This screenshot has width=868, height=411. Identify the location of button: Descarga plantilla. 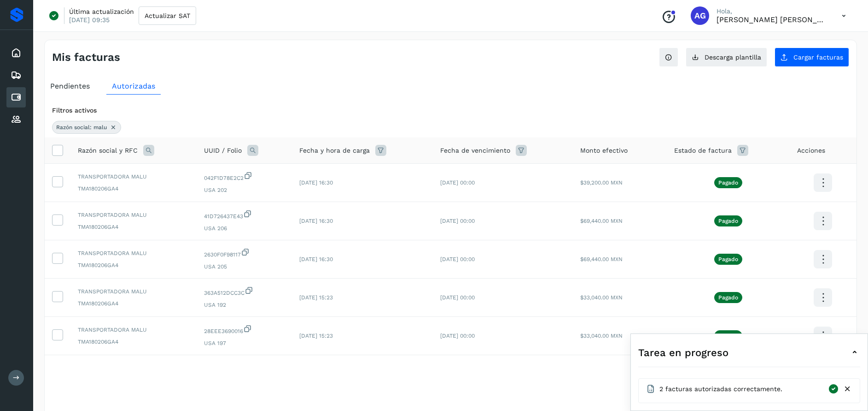
(726, 57).